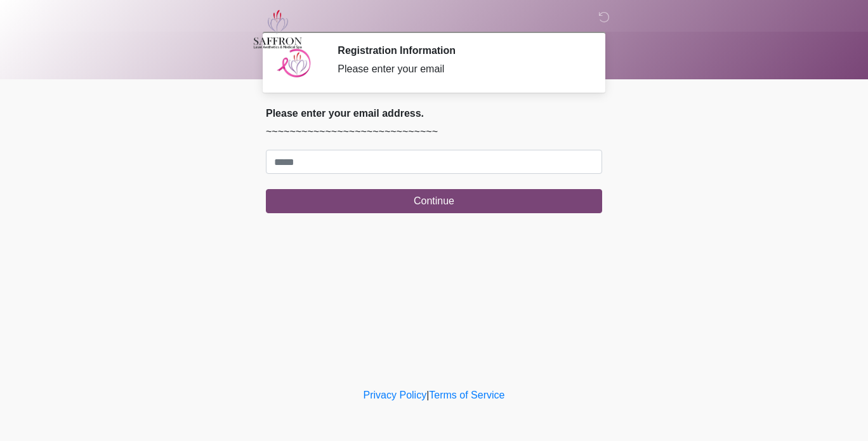 Image resolution: width=868 pixels, height=441 pixels. What do you see at coordinates (395, 395) in the screenshot?
I see `a: Privacy Policy` at bounding box center [395, 395].